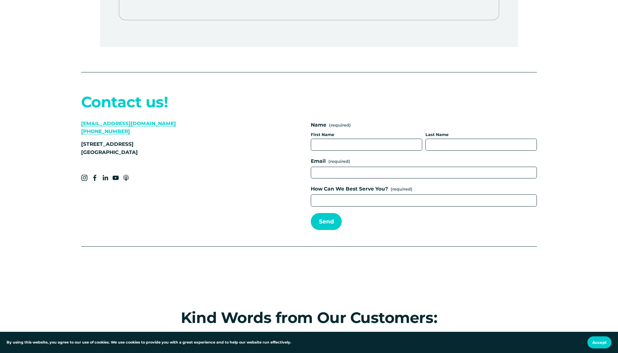 The width and height of the screenshot is (618, 353). I want to click on button: Accept, so click(600, 342).